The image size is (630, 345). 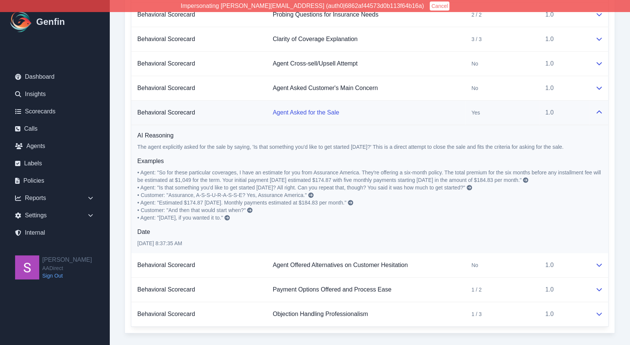 What do you see at coordinates (67, 276) in the screenshot?
I see `a: Sign Out` at bounding box center [67, 276].